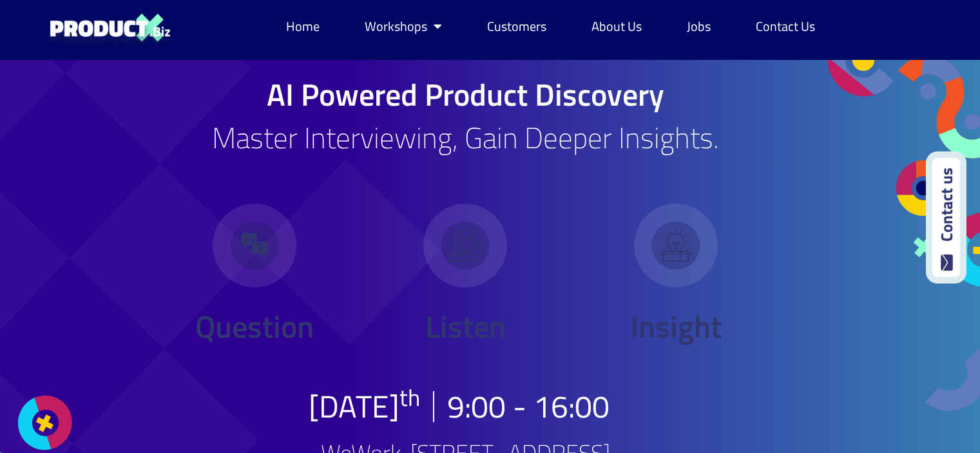 This screenshot has height=453, width=980. Describe the element at coordinates (786, 26) in the screenshot. I see `a: Contact Us` at that location.